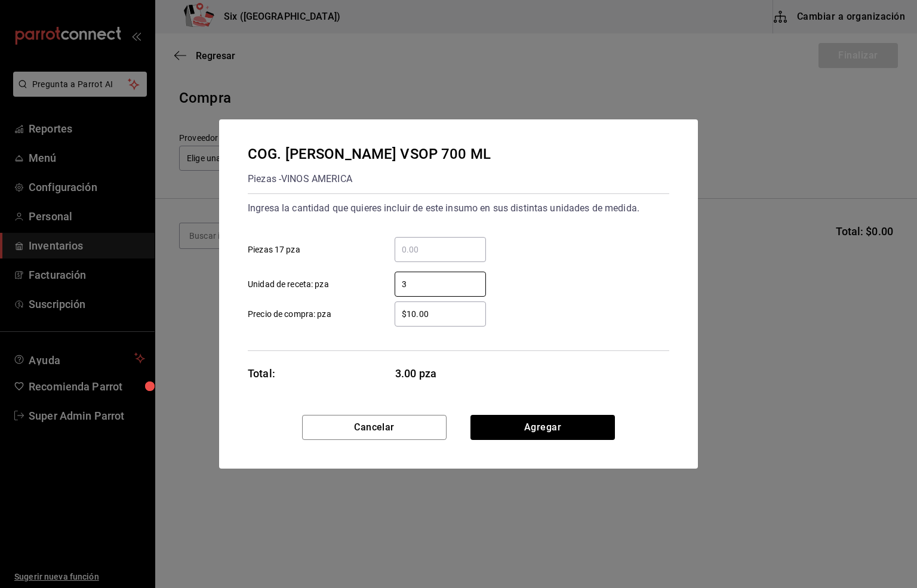 Image resolution: width=917 pixels, height=588 pixels. I want to click on div: Piezas - VINOS AMERICA, so click(369, 179).